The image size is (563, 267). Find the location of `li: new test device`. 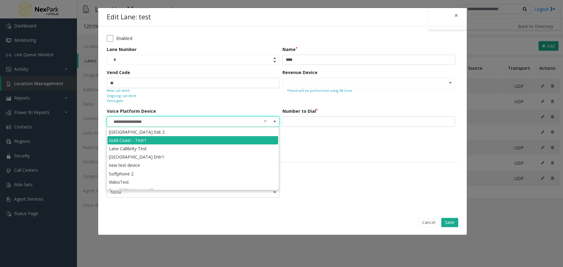

li: new test device is located at coordinates (192, 165).